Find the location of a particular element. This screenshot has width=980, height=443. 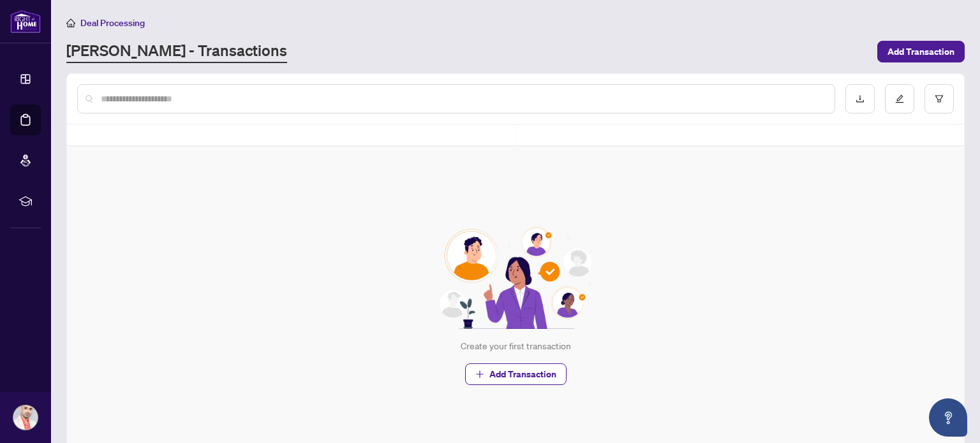

img: Null State Icon is located at coordinates (516, 278).